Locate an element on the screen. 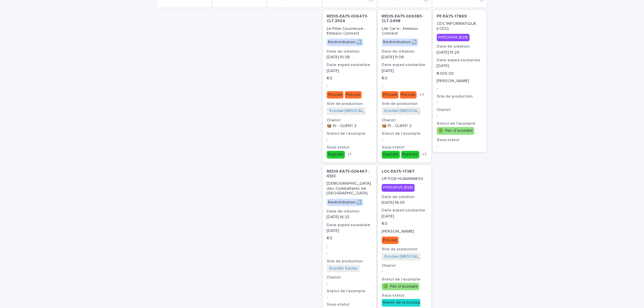 The image size is (644, 308). p: CDC INFORMATIQUE (I.CDC) is located at coordinates (459, 26).